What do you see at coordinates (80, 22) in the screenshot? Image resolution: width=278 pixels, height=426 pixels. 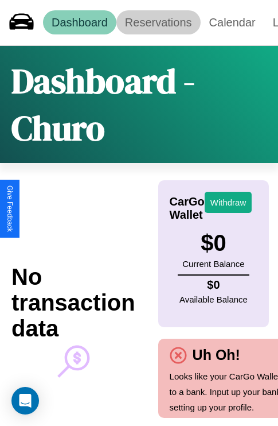 I see `a: Dashboard` at bounding box center [80, 22].